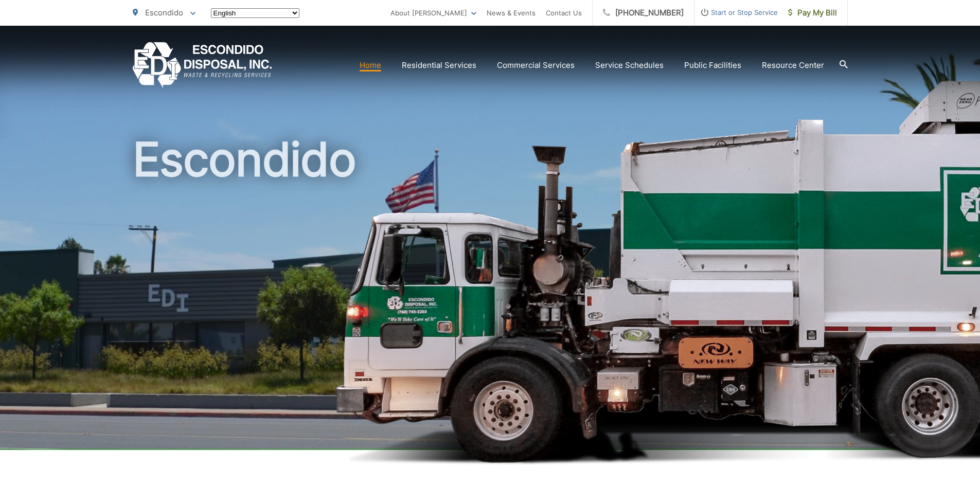 The width and height of the screenshot is (980, 486). I want to click on select: Select a language, so click(255, 13).